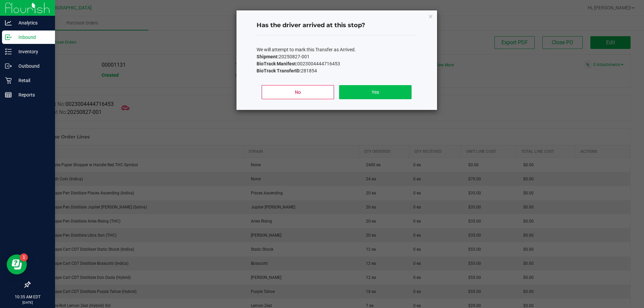 The height and width of the screenshot is (308, 644). Describe the element at coordinates (337, 64) in the screenshot. I see `p: 0023004444716453` at that location.